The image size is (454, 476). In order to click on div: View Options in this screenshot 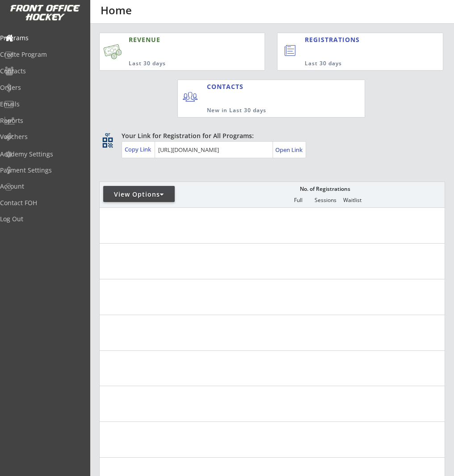, I will do `click(139, 195)`.